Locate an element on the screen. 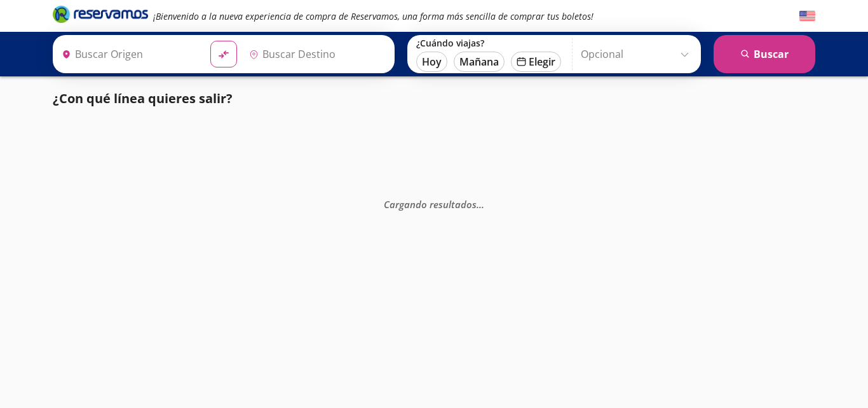 The image size is (868, 408). input: Opcional is located at coordinates (638, 54).